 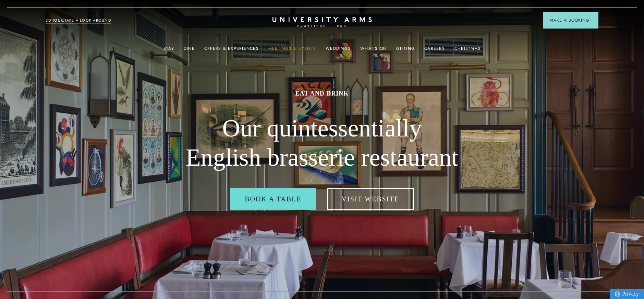 What do you see at coordinates (374, 50) in the screenshot?
I see `a: What's On` at bounding box center [374, 50].